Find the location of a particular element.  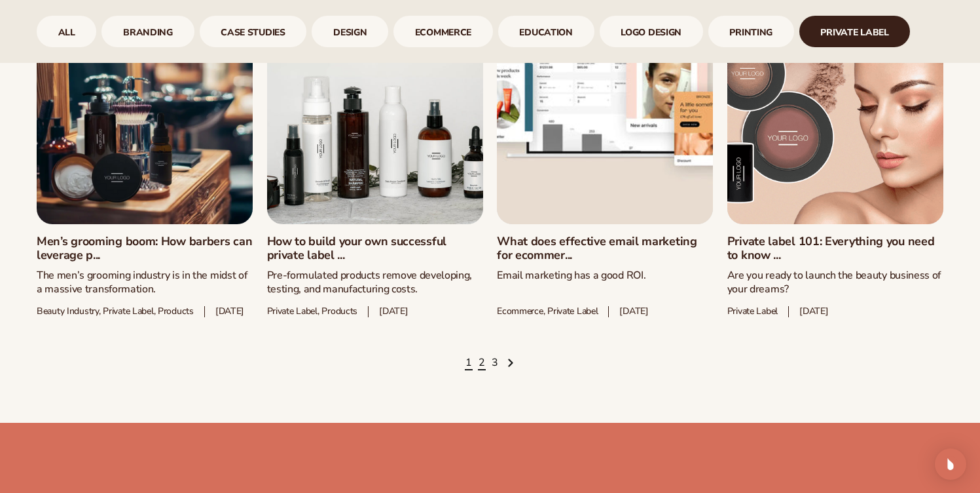

a: Page 2 is located at coordinates (482, 363).